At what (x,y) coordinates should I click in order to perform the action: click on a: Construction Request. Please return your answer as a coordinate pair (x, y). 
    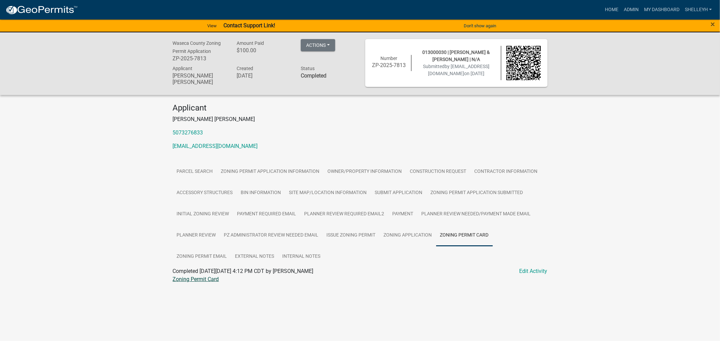
    Looking at the image, I should click on (438, 172).